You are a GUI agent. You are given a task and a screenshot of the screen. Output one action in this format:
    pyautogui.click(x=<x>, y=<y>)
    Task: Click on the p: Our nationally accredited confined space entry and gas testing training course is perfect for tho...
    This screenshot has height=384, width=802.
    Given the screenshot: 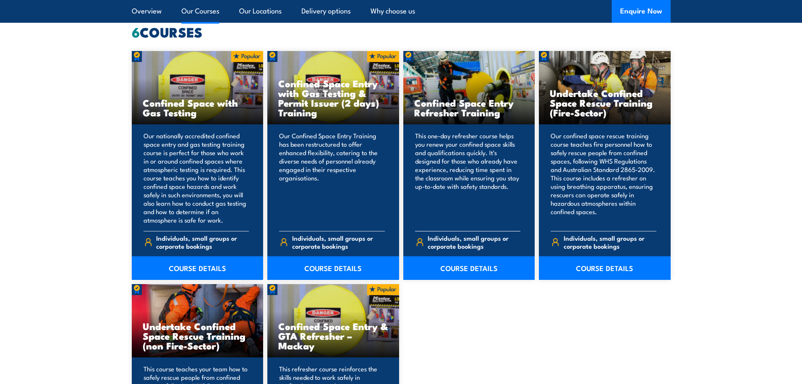 What is the action you would take?
    pyautogui.click(x=196, y=178)
    